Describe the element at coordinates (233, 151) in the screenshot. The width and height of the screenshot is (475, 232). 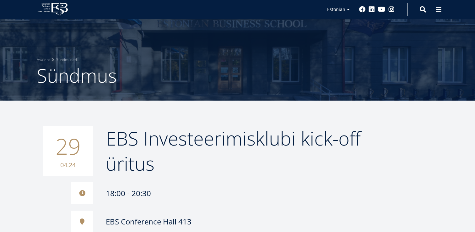
I see `span: EBS Investeerimisklubi kick-off üritus` at that location.